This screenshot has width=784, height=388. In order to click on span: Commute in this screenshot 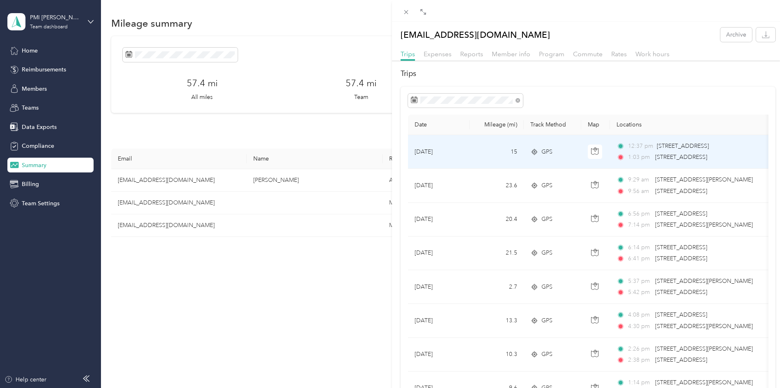, I will do `click(587, 54)`.